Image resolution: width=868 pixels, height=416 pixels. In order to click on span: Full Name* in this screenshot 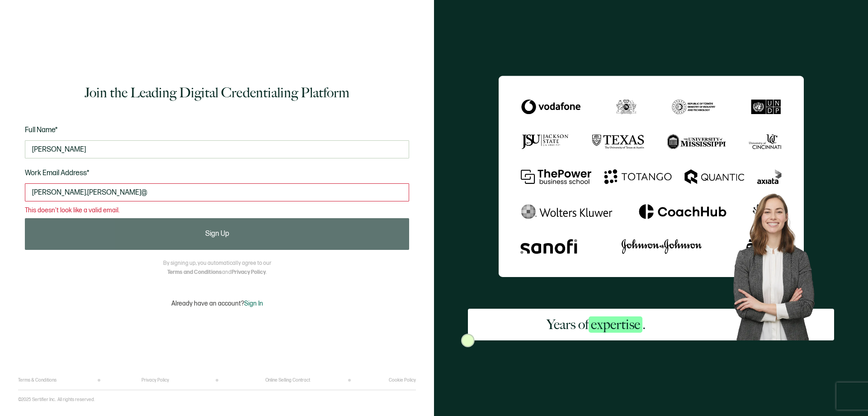, I will do `click(41, 130)`.